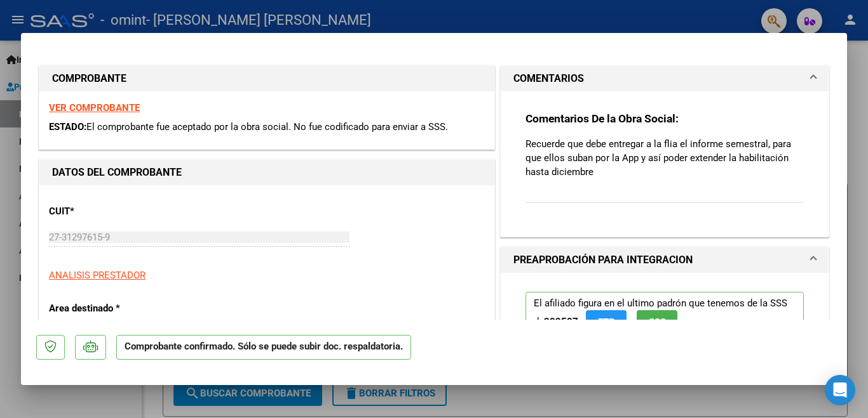 The height and width of the screenshot is (418, 868). What do you see at coordinates (665, 315) in the screenshot?
I see `p: El afiliado figura en el ultimo padrón que tenemos de la SSS de` at bounding box center [665, 315].